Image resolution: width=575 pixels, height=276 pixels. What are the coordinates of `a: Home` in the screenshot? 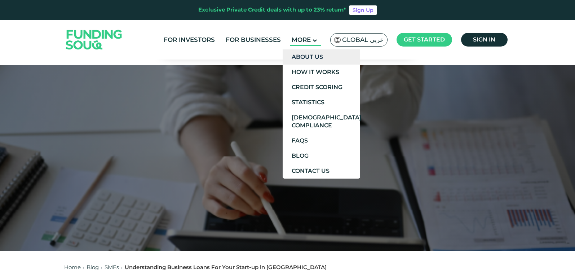 It's located at (72, 267).